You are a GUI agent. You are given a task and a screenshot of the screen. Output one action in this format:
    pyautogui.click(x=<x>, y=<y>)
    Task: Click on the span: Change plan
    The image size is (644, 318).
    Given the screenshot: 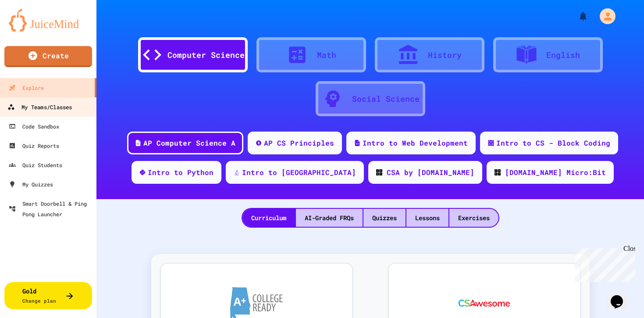 What is the action you would take?
    pyautogui.click(x=39, y=300)
    